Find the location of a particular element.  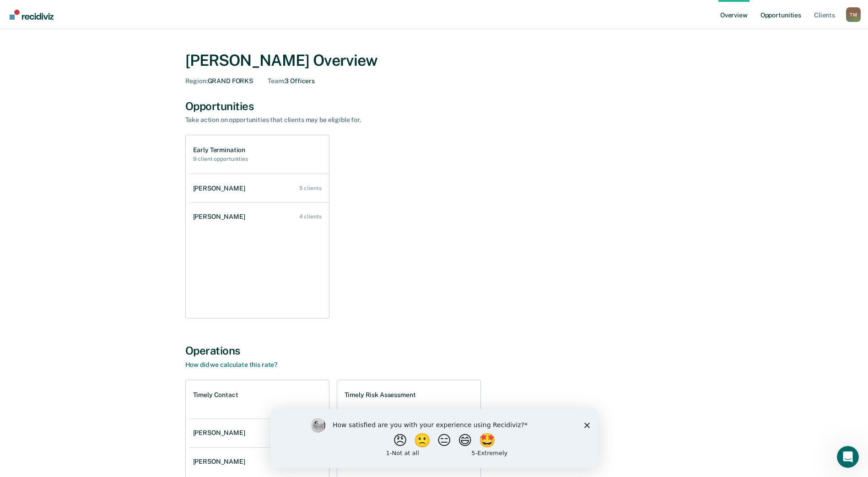

img: Profile image for Kim is located at coordinates (48, 16).